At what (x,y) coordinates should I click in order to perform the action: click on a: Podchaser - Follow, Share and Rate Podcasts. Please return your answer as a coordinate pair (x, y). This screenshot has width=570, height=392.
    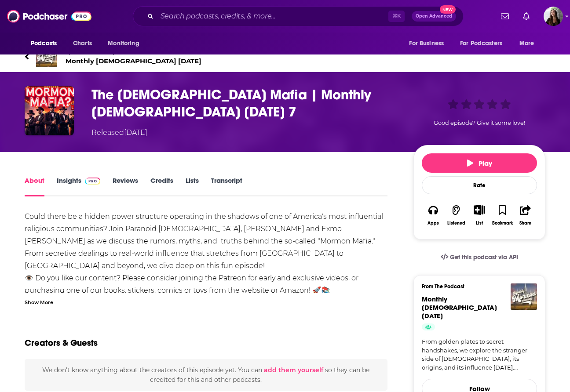
    Looking at the image, I should click on (49, 16).